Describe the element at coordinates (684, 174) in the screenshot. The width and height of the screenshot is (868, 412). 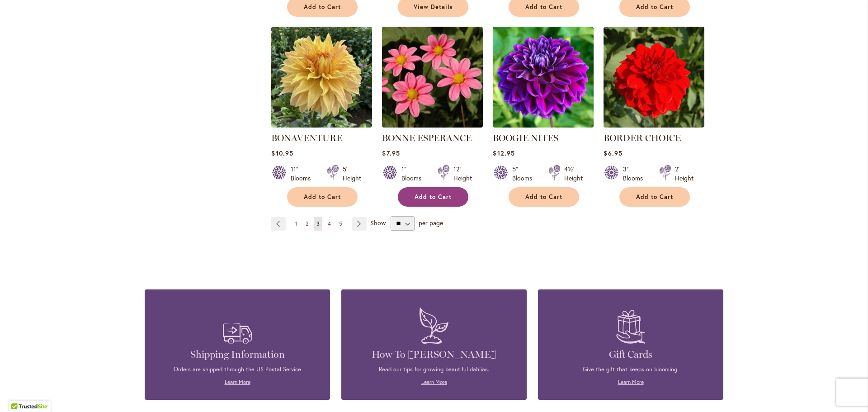
I see `div: 2' Height` at that location.